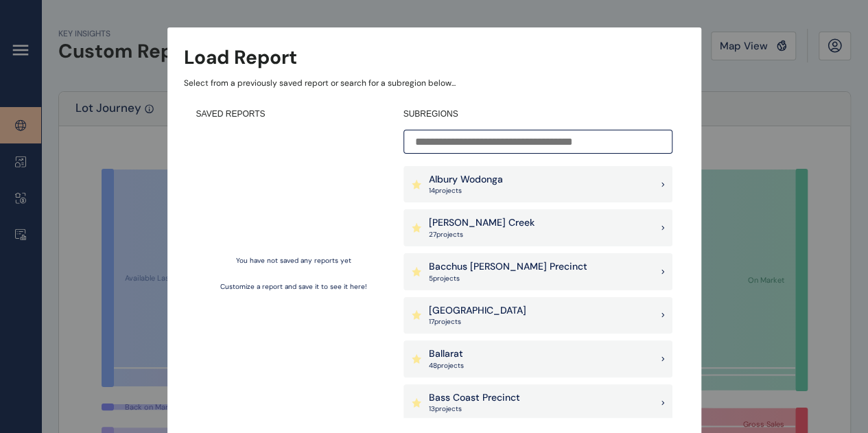 The width and height of the screenshot is (868, 433). I want to click on p: Select from a previously saved report or search for a subregion below..., so click(434, 83).